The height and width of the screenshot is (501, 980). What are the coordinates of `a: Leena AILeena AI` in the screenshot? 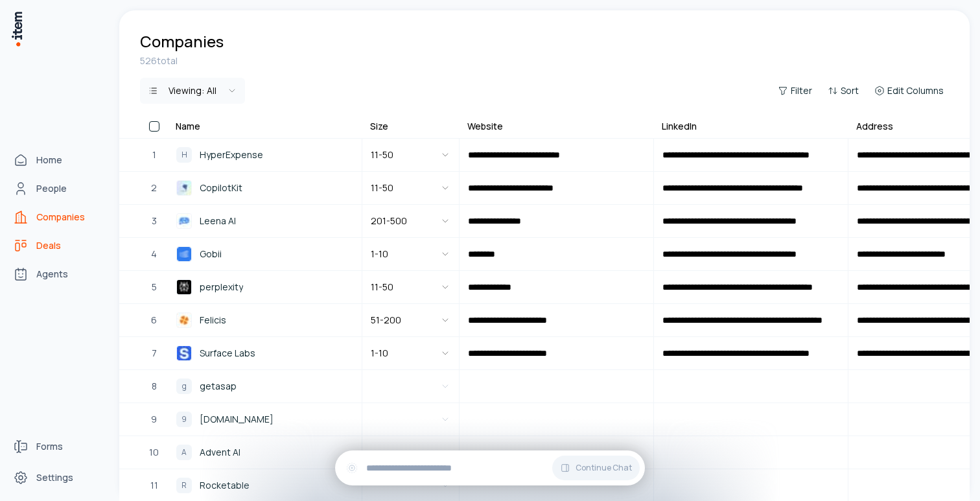 It's located at (265, 221).